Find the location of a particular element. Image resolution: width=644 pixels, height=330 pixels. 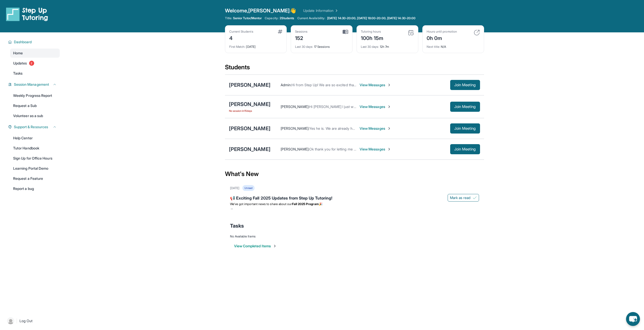

span: Updates is located at coordinates (20, 63).